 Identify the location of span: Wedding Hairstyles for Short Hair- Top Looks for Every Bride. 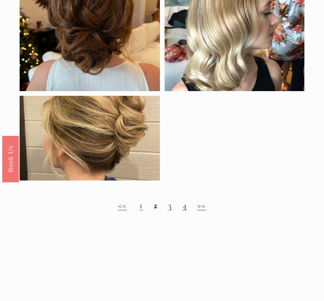
(153, 246).